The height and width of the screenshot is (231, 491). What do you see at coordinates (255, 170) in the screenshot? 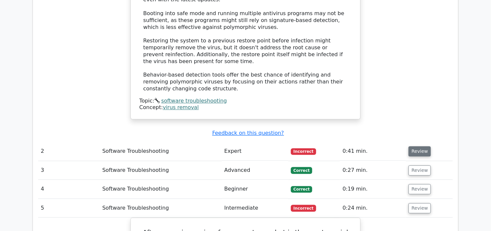
I see `td: Advanced` at bounding box center [255, 170].